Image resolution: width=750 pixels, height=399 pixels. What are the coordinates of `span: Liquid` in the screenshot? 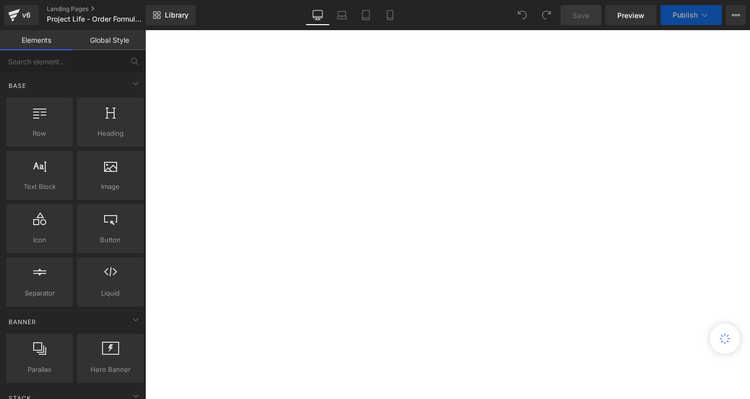 It's located at (110, 293).